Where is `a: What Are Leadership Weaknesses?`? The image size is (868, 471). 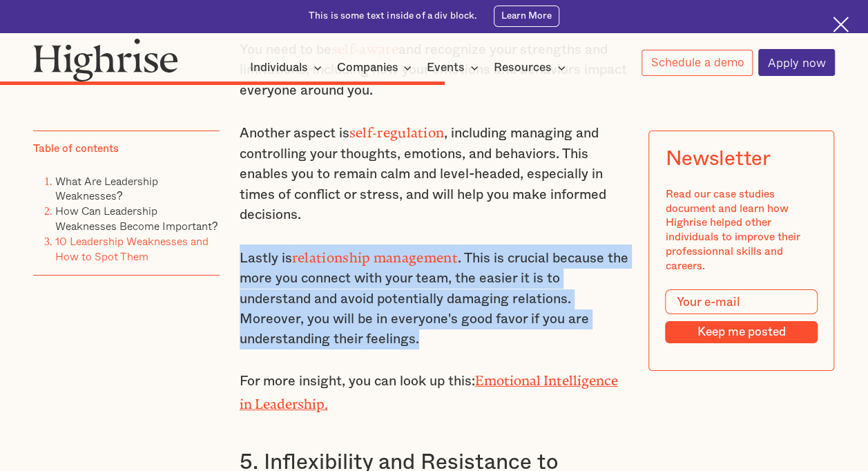
a: What Are Leadership Weaknesses? is located at coordinates (106, 188).